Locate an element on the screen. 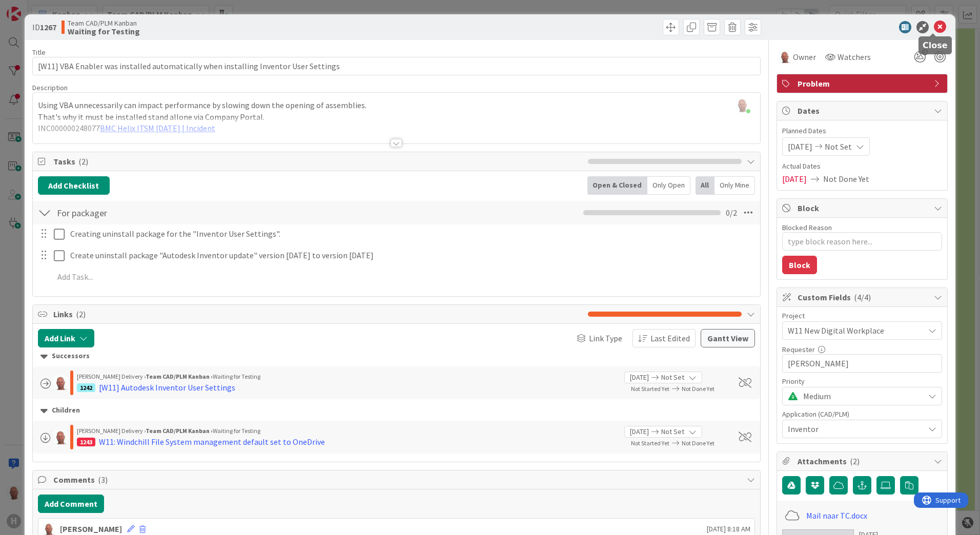 The height and width of the screenshot is (535, 980). div: Children is located at coordinates (396, 410).